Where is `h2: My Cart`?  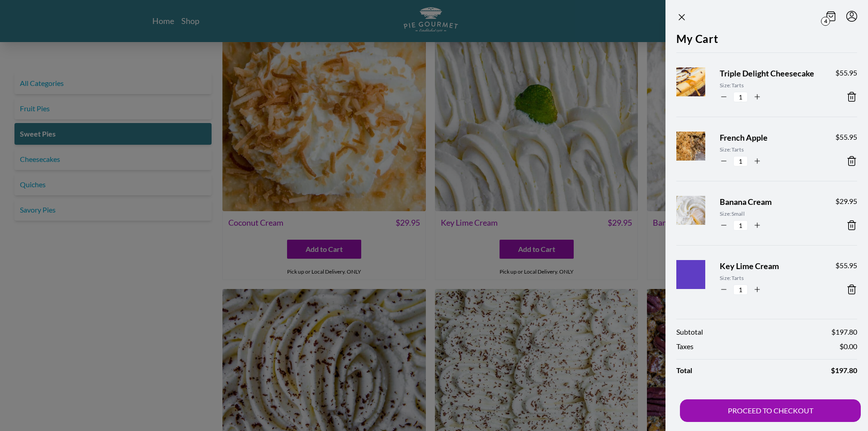 h2: My Cart is located at coordinates (767, 42).